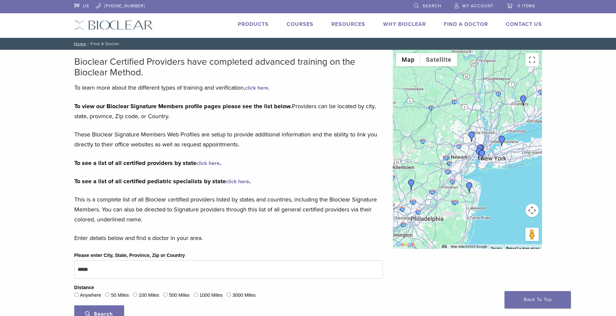  Describe the element at coordinates (408, 60) in the screenshot. I see `button: Show street map` at that location.